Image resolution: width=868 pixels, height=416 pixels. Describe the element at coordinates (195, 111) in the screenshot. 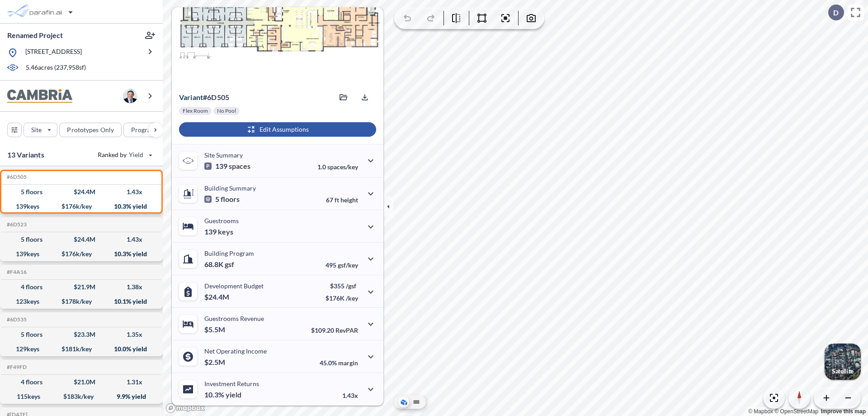

I see `p: Flex Room` at that location.